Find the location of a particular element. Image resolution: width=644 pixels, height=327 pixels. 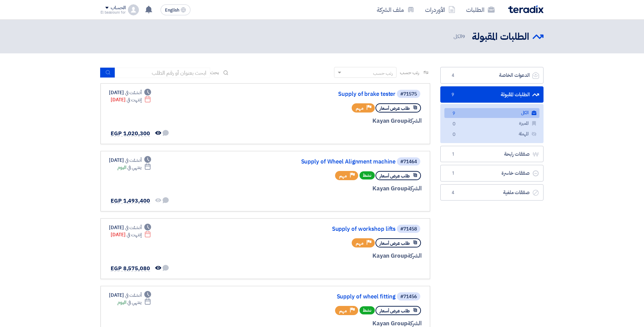

img: profile_test.png is located at coordinates (134, 10).